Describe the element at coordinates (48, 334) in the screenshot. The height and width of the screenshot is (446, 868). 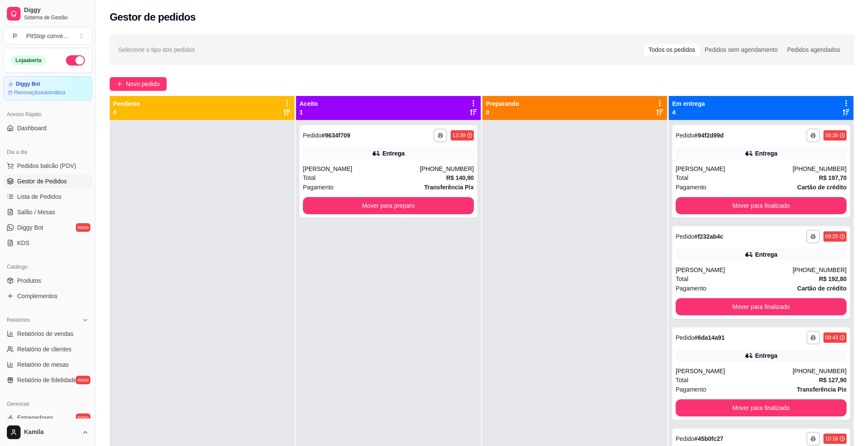
I see `a: Relatórios de vendas` at that location.